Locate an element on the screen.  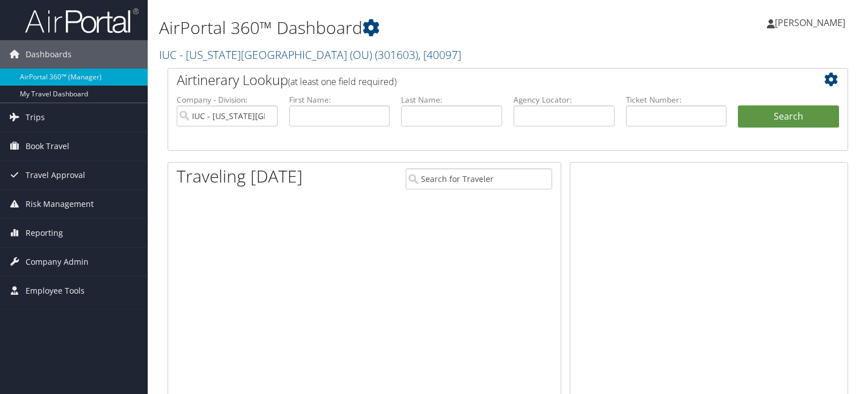
span: Dashboards is located at coordinates (48, 54).